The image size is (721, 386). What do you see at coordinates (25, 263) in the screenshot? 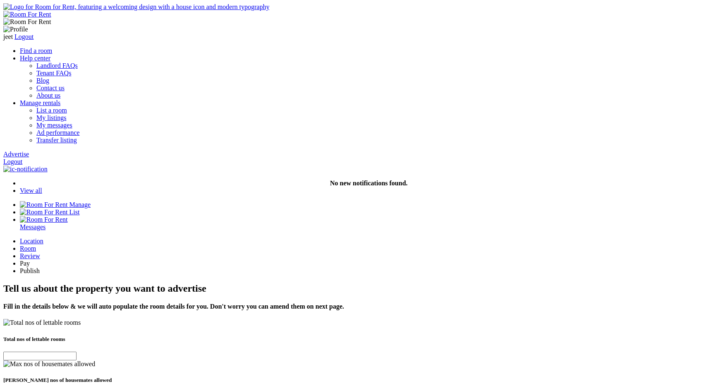
I see `span: Pay` at bounding box center [25, 263].